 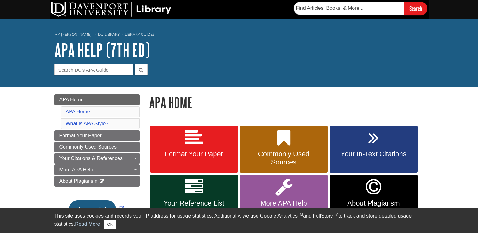 What do you see at coordinates (71, 99) in the screenshot?
I see `span: APA Home` at bounding box center [71, 99].